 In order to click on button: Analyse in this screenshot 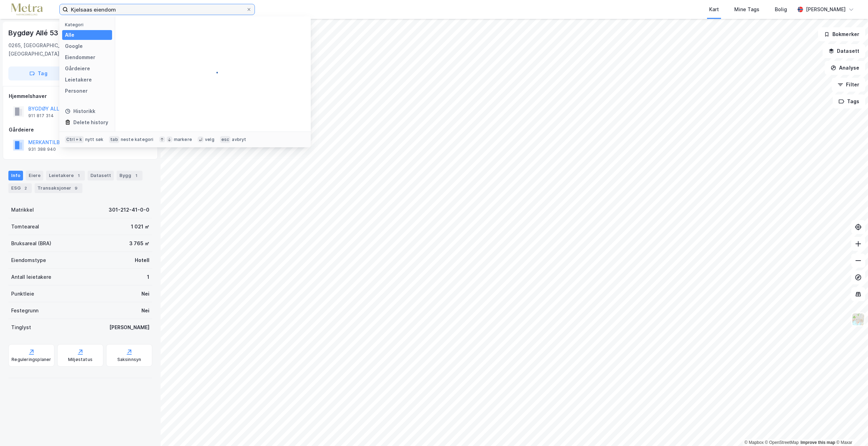, I will do `click(845, 68)`.